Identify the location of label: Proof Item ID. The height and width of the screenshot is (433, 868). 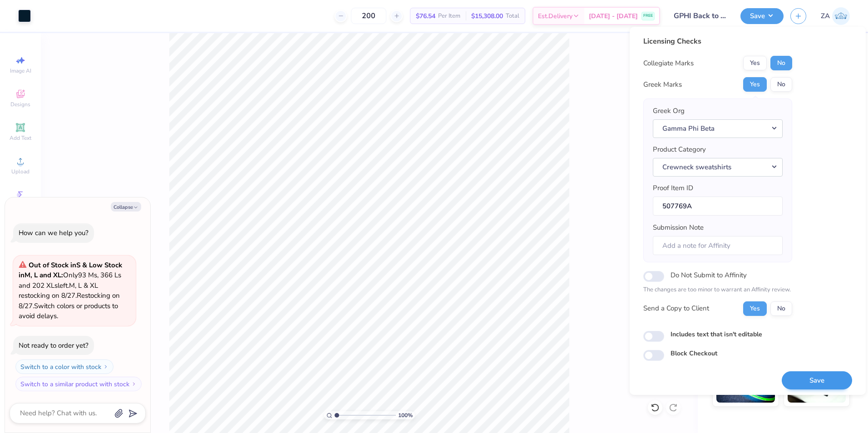
(672, 188).